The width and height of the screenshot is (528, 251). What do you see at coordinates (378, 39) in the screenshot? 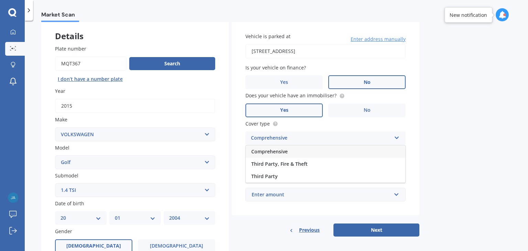
I see `span: Enter address manually` at bounding box center [378, 39].